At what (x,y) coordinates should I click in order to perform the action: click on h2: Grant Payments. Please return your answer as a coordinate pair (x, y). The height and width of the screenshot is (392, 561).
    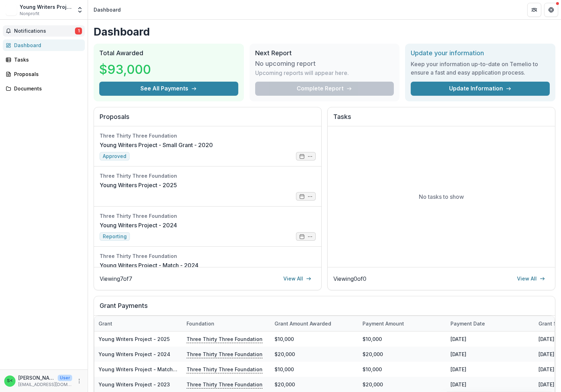
    Looking at the image, I should click on (325, 308).